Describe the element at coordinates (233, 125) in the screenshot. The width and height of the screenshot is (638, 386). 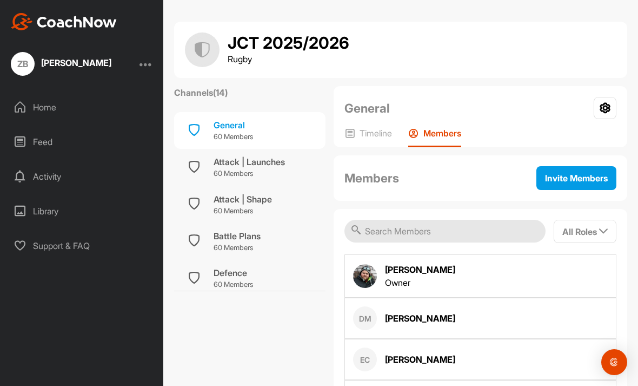
I see `div: General` at that location.